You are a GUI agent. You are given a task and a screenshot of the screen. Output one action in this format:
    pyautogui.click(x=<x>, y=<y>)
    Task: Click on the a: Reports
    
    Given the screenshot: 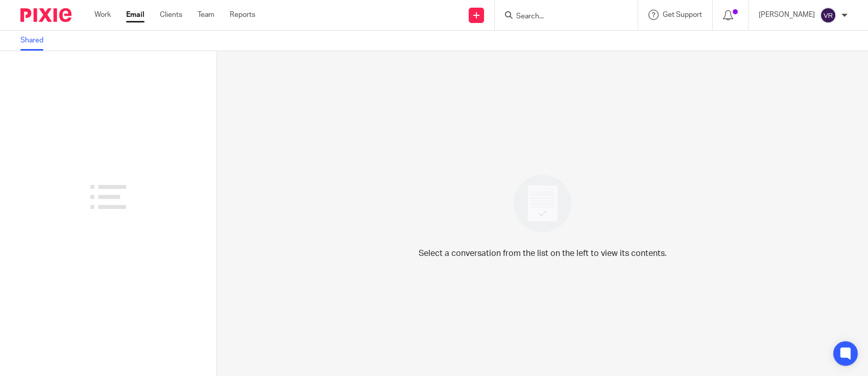 What is the action you would take?
    pyautogui.click(x=242, y=15)
    